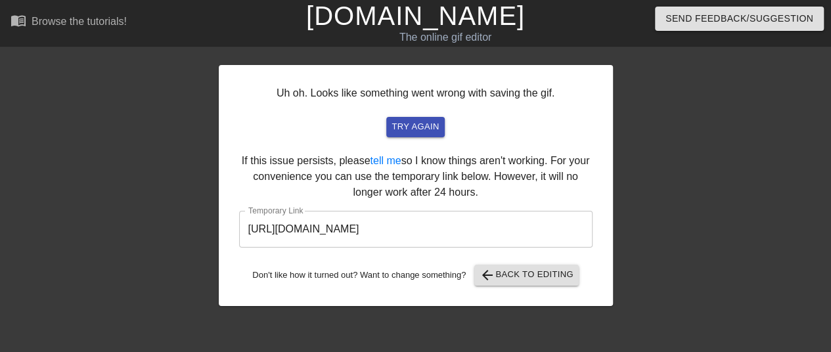  What do you see at coordinates (18, 20) in the screenshot?
I see `span: menu_book` at bounding box center [18, 20].